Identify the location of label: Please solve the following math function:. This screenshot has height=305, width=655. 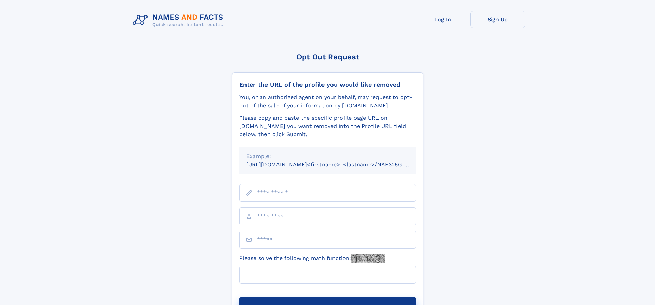
(312, 259).